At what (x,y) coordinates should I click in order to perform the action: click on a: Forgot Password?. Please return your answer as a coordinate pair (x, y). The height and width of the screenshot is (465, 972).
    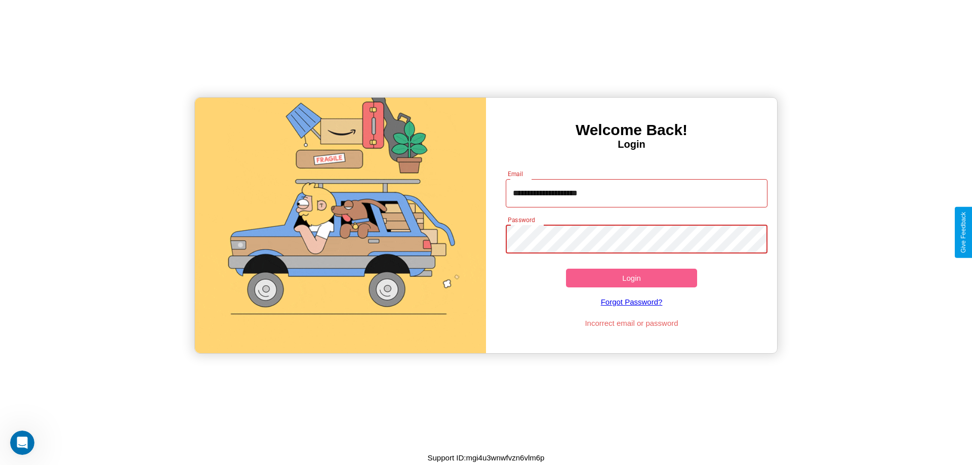
    Looking at the image, I should click on (632, 302).